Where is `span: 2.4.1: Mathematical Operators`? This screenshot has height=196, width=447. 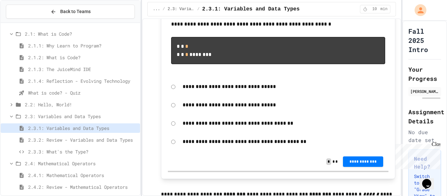 span: 2.4.1: Mathematical Operators is located at coordinates (83, 175).